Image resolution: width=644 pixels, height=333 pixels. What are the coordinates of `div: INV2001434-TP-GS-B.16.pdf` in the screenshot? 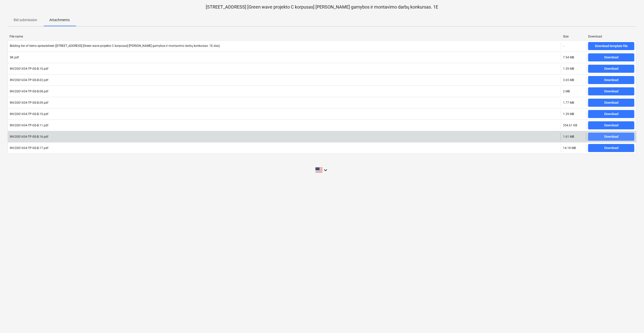 It's located at (29, 137).